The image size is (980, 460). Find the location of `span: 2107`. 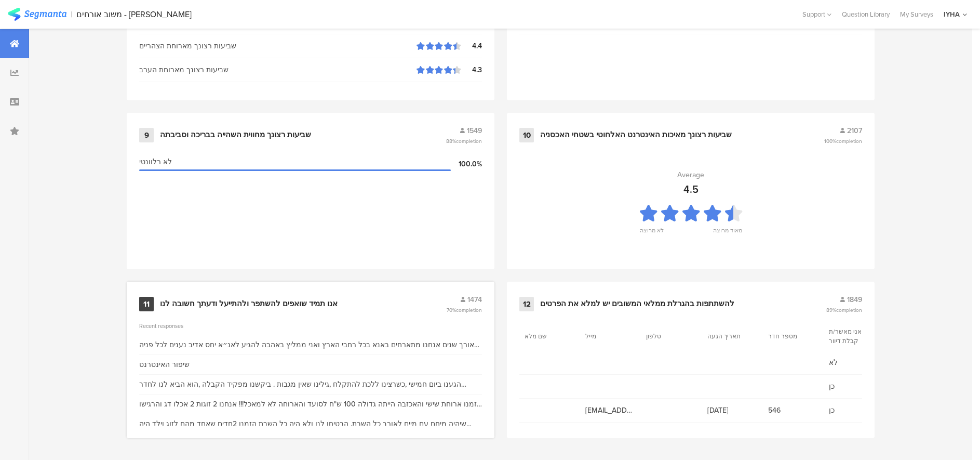

span: 2107 is located at coordinates (854, 130).